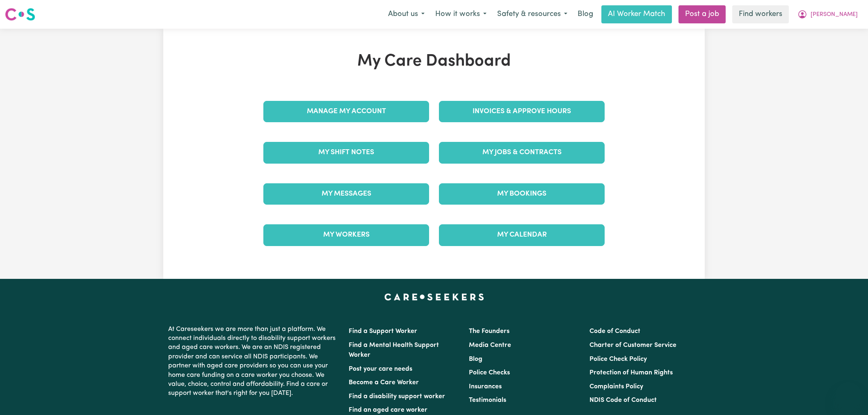 This screenshot has width=868, height=415. What do you see at coordinates (522, 235) in the screenshot?
I see `a: My Calendar` at bounding box center [522, 235].